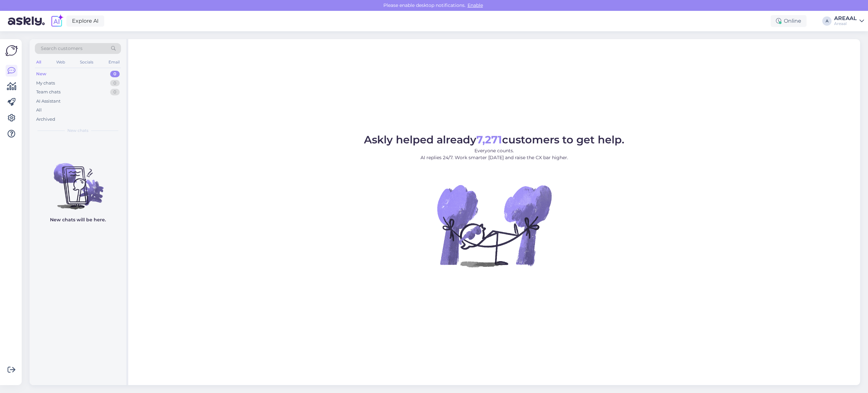 Image resolution: width=868 pixels, height=393 pixels. Describe the element at coordinates (849, 21) in the screenshot. I see `a: AREAALAreaal` at that location.